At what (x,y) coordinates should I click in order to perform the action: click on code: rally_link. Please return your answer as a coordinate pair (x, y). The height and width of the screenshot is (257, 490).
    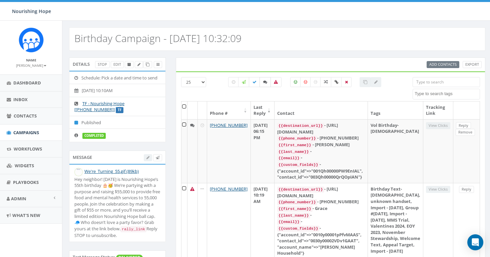
    Looking at the image, I should click on (133, 229).